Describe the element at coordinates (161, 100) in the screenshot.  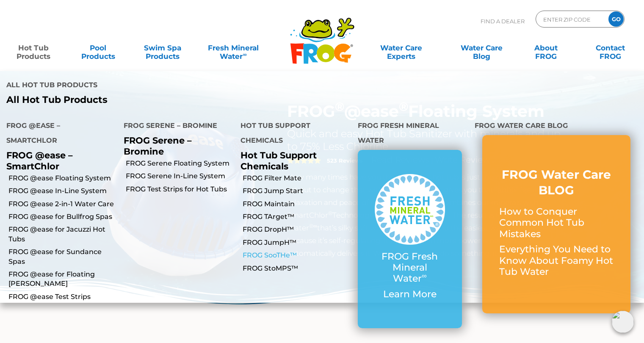
I see `a: All Hot Tub Products` at that location.